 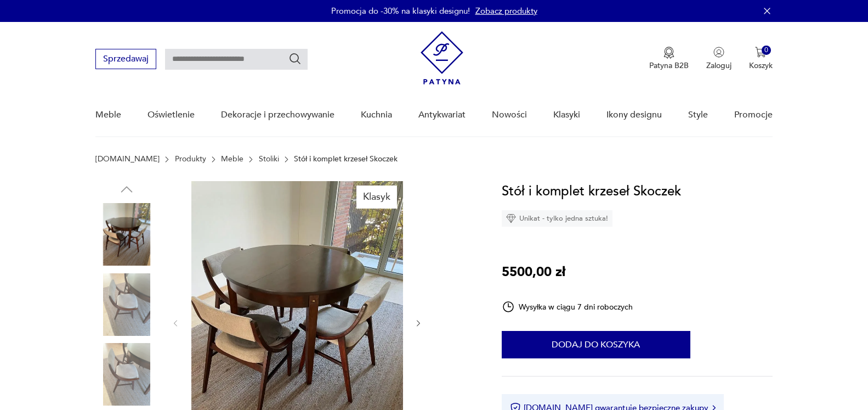 What do you see at coordinates (295, 58) in the screenshot?
I see `button: Szukaj` at bounding box center [295, 58].